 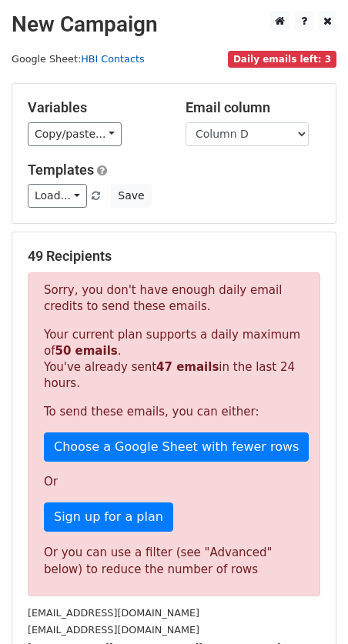 I want to click on strong: 50 emails, so click(x=86, y=351).